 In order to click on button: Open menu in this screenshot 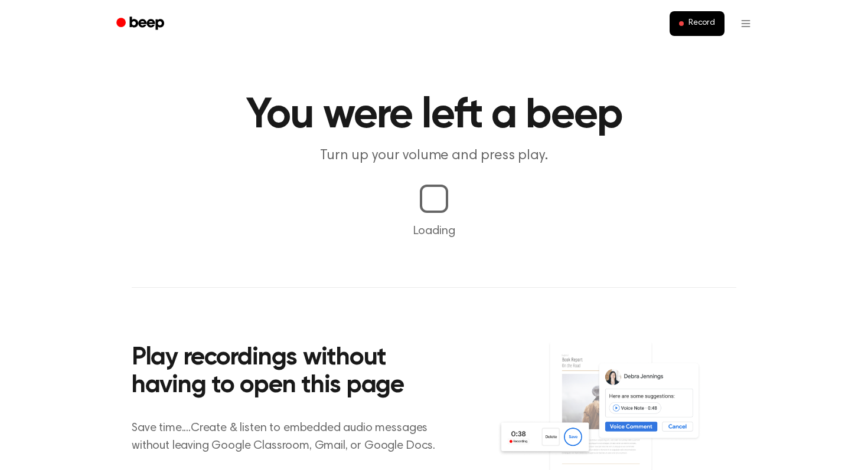, I will do `click(745, 23)`.